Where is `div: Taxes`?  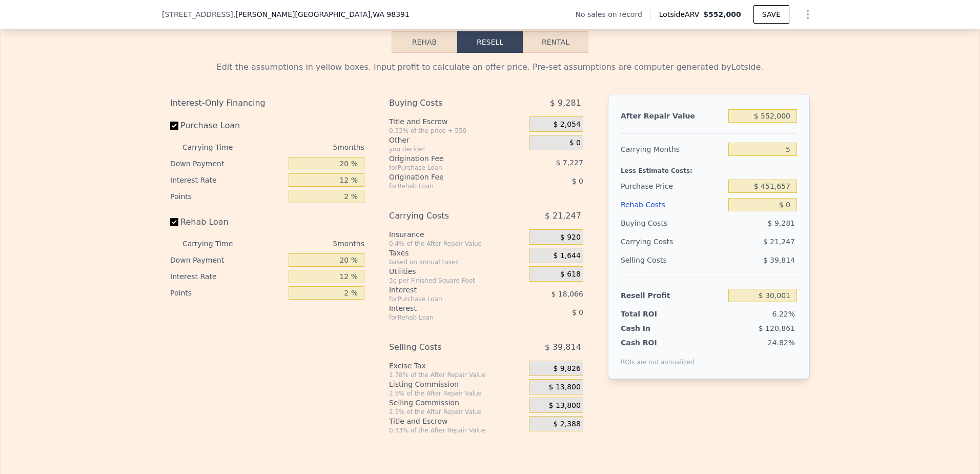
div: Taxes is located at coordinates (456, 253).